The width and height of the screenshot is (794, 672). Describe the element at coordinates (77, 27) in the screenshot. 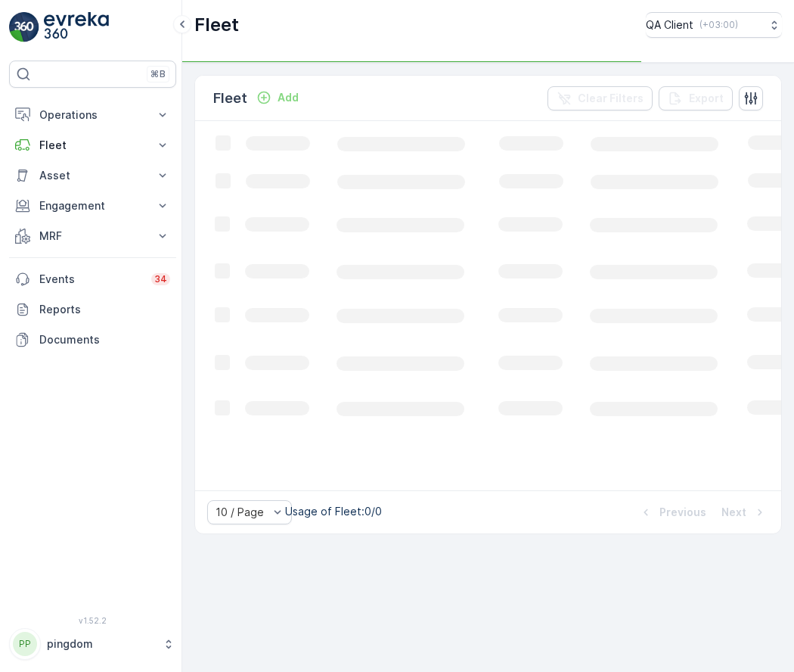

I see `img: logo_light-DOdMpM7g.png` at that location.